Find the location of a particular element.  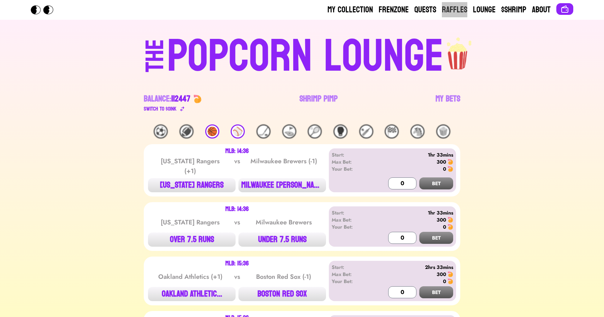

button: OVER 7.5 RUNS is located at coordinates (192, 240).